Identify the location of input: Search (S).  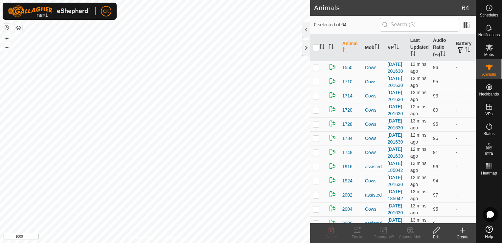
(420, 25).